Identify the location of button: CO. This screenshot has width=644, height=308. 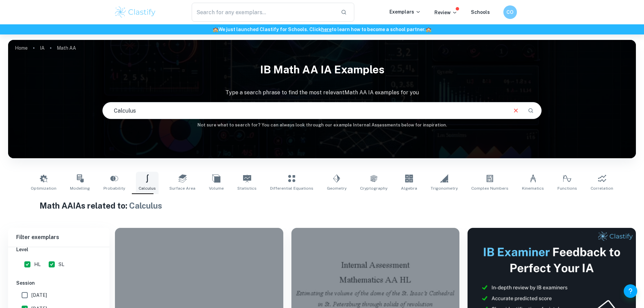
(510, 12).